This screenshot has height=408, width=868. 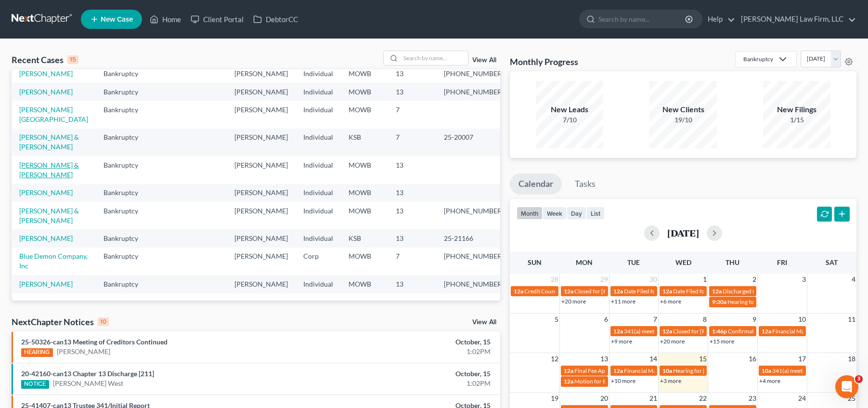 What do you see at coordinates (758, 59) in the screenshot?
I see `div: Bankruptcy` at bounding box center [758, 59].